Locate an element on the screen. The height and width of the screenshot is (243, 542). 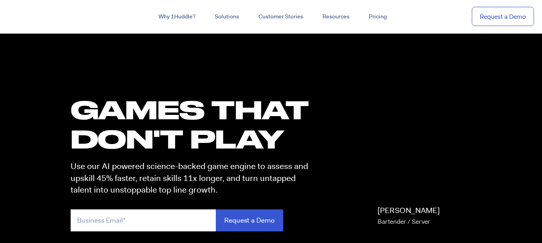
a: Request a Demo is located at coordinates (503, 16).